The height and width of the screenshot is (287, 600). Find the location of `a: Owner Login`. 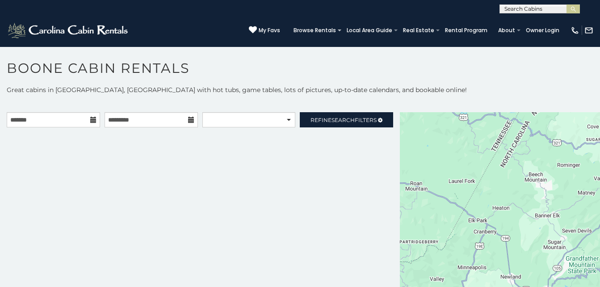

a: Owner Login is located at coordinates (542, 30).